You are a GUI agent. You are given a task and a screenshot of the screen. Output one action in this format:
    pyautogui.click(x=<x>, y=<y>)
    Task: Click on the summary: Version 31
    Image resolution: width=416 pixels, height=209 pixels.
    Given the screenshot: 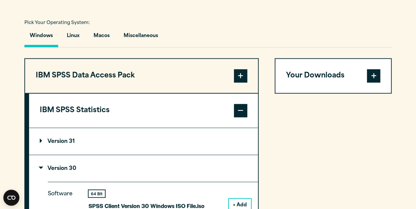 What is the action you would take?
    pyautogui.click(x=143, y=141)
    